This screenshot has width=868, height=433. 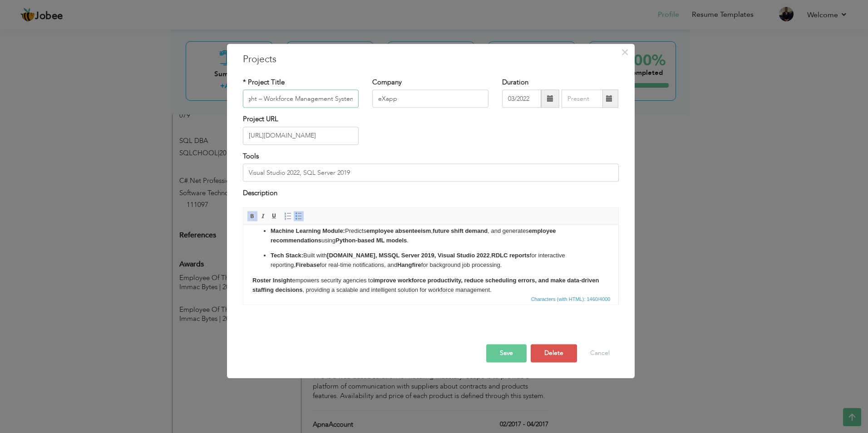 I want to click on input: Present, so click(x=582, y=99).